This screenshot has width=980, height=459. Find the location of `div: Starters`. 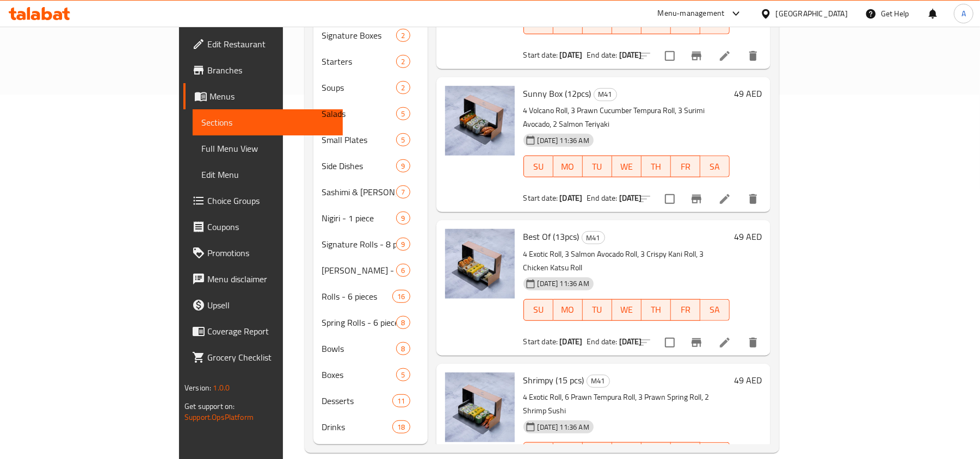

div: Starters is located at coordinates (359, 61).